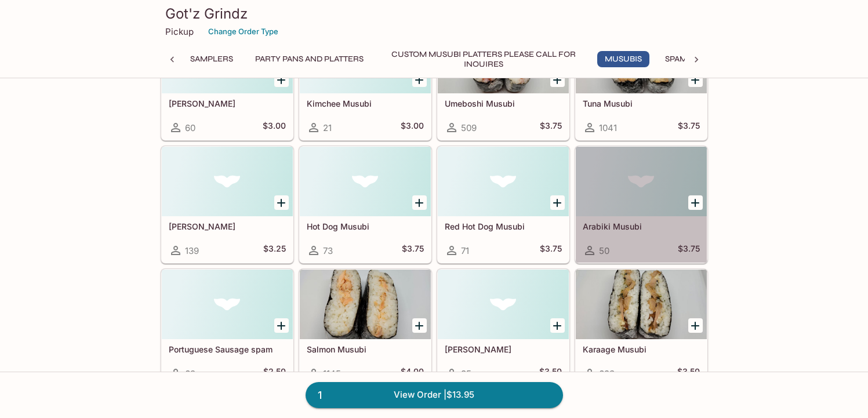 Image resolution: width=868 pixels, height=418 pixels. Describe the element at coordinates (642, 59) in the screenshot. I see `div: Tuna Musubi` at that location.